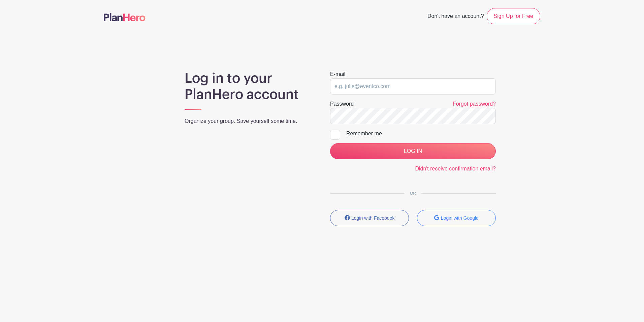  What do you see at coordinates (413, 193) in the screenshot?
I see `span: OR` at bounding box center [413, 193].